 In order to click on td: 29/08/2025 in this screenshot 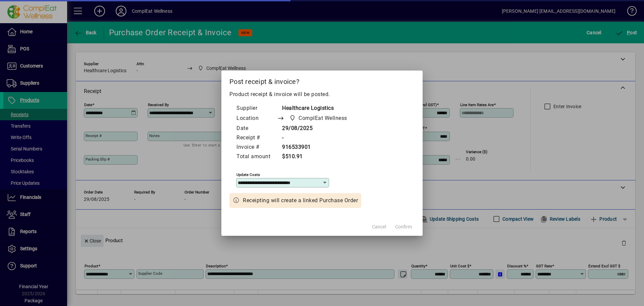, I will do `click(318, 129)`.